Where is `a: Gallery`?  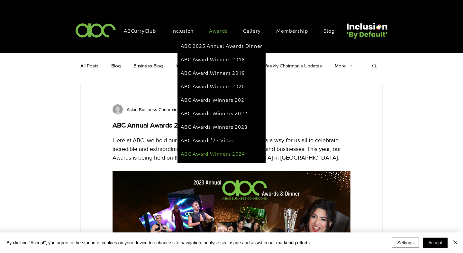 a: Gallery is located at coordinates (255, 31).